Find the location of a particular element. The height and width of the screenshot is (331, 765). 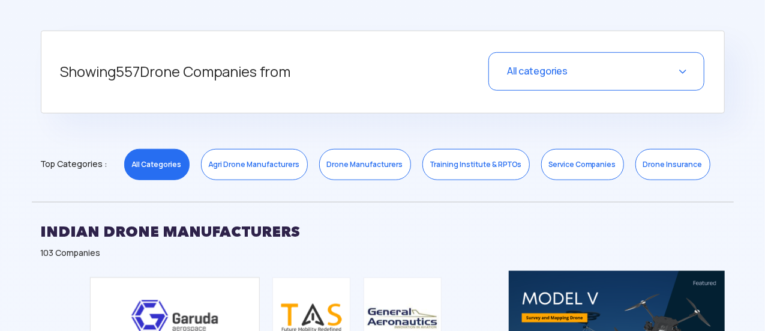

span: All categories is located at coordinates (537, 71).